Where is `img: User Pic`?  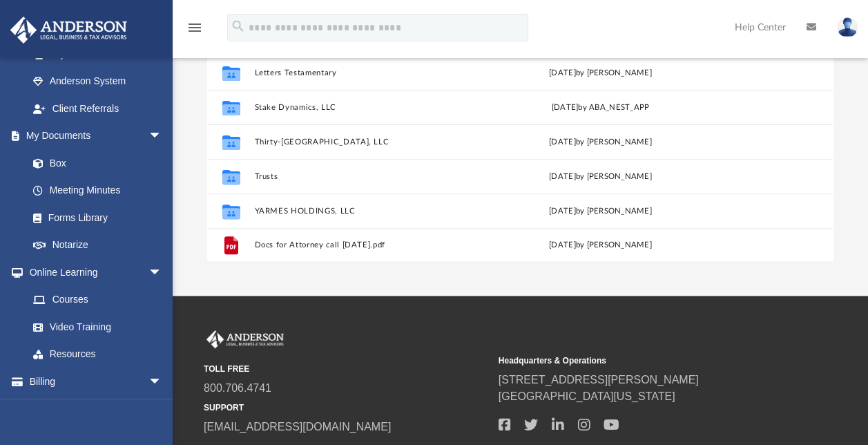 img: User Pic is located at coordinates (847, 27).